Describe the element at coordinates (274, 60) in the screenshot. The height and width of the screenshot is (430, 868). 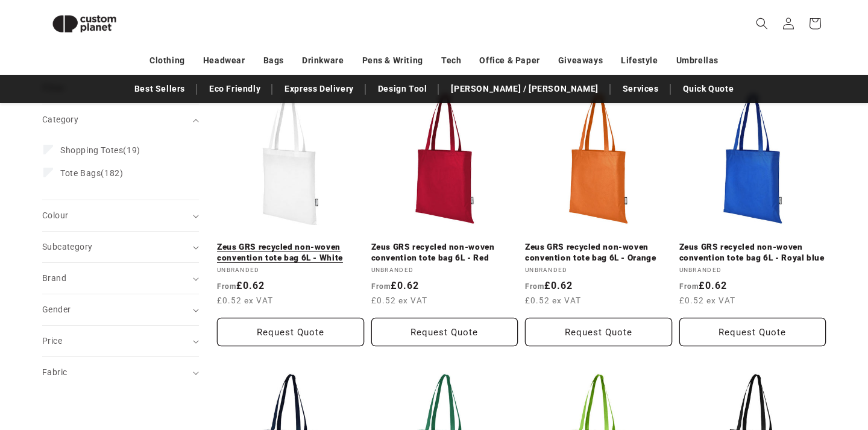
I see `a: Bags` at that location.